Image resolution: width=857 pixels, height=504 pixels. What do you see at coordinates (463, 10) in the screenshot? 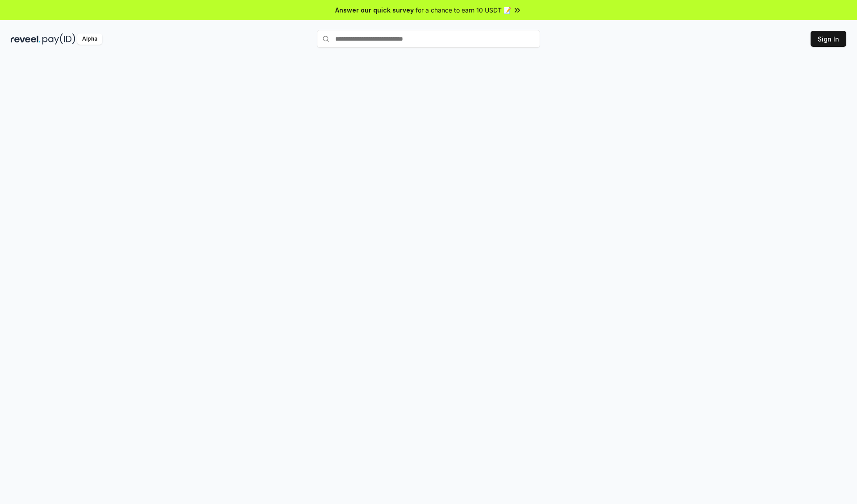
I see `span: for a chance to earn 10 USDT 📝` at bounding box center [463, 10].